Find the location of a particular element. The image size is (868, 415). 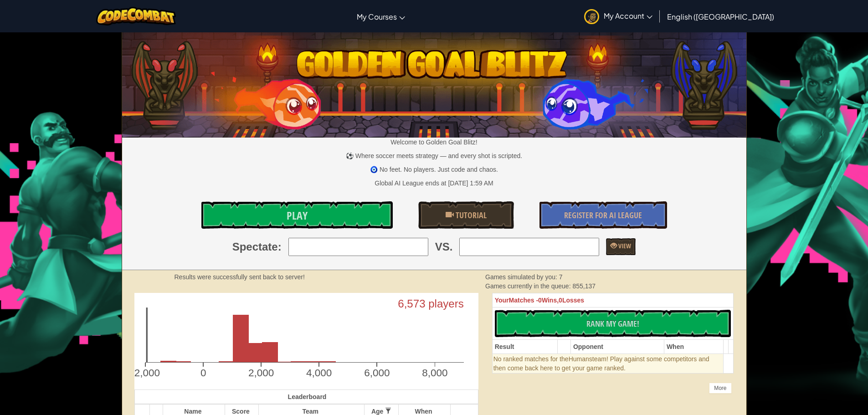

a: CodeCombat logo is located at coordinates (136, 16).